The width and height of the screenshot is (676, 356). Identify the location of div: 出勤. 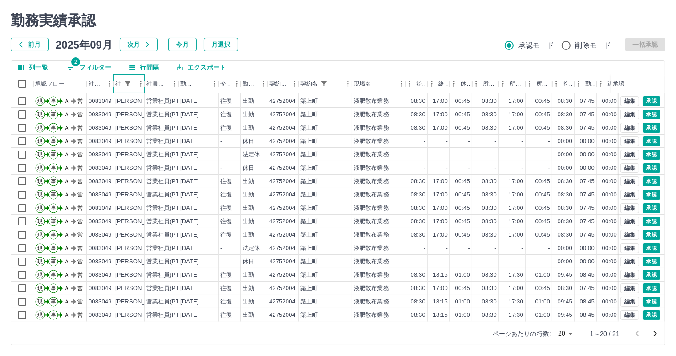
(248, 181).